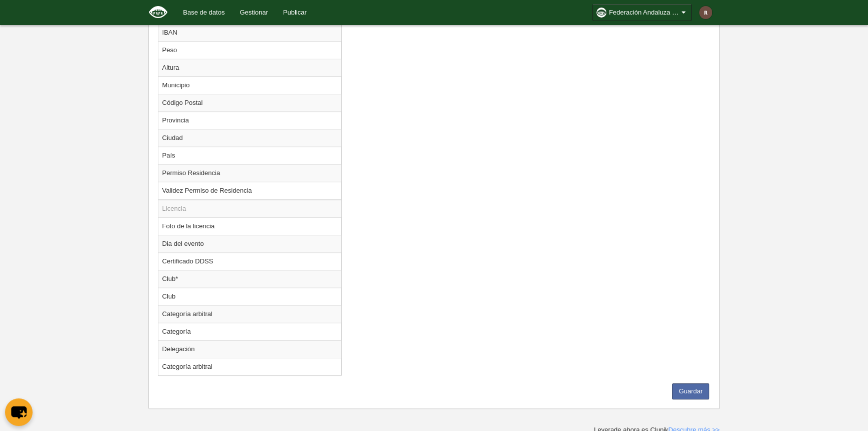  I want to click on td: Provincia, so click(250, 120).